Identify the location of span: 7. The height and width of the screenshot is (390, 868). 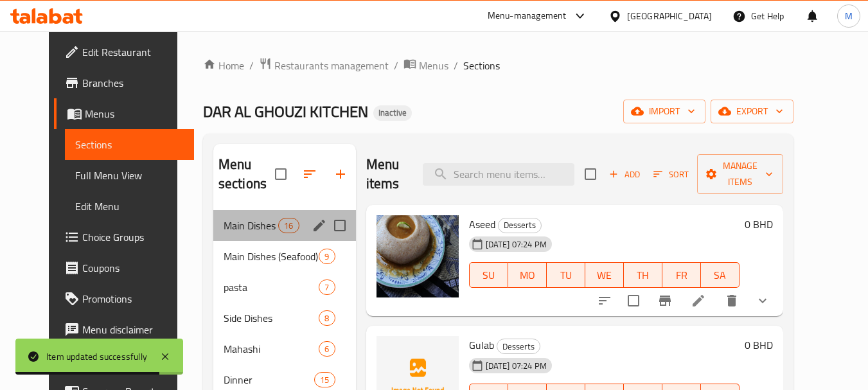
(326, 287).